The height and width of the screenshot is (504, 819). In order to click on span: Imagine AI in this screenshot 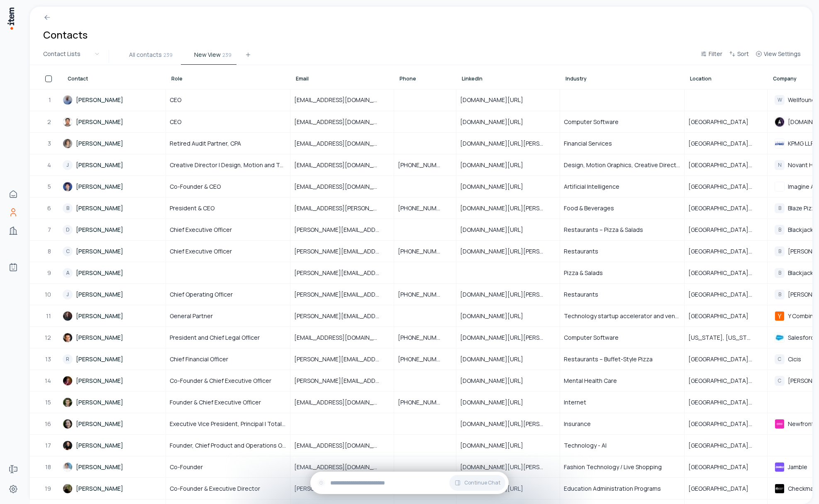, I will do `click(802, 186)`.